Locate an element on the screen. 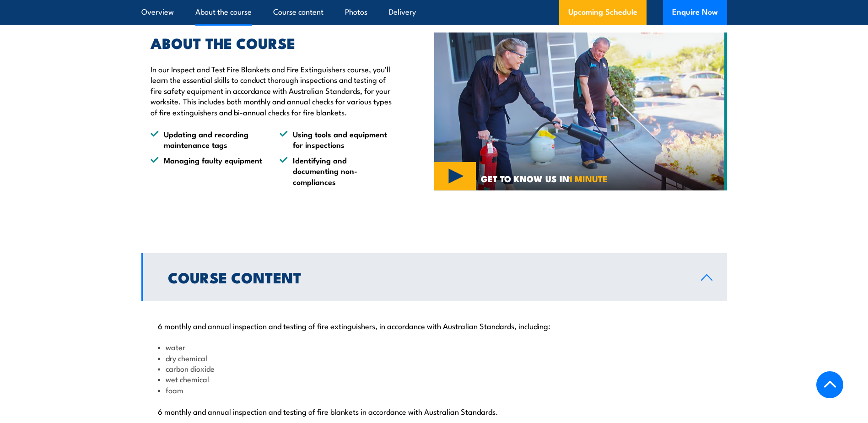 This screenshot has height=423, width=868. a: Course Content is located at coordinates (434, 276).